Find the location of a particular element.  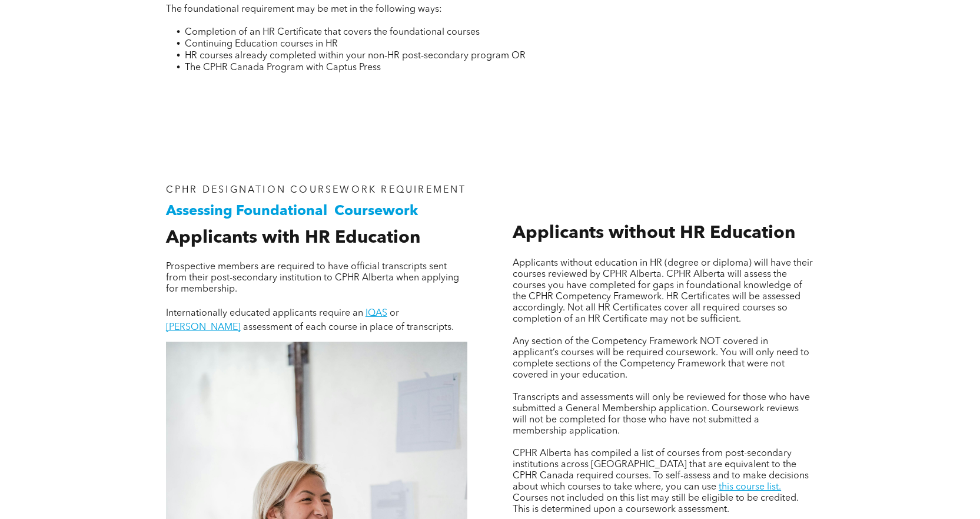

span: Assessing Foundational Coursework is located at coordinates (292, 211).